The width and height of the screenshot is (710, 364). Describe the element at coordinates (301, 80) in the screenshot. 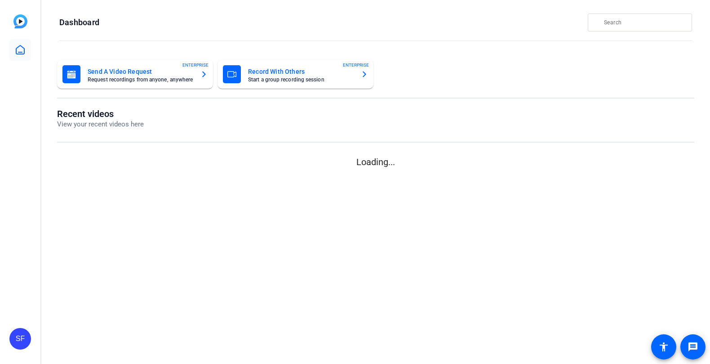

I see `mat-card-subtitle: Start a group recording session` at that location.